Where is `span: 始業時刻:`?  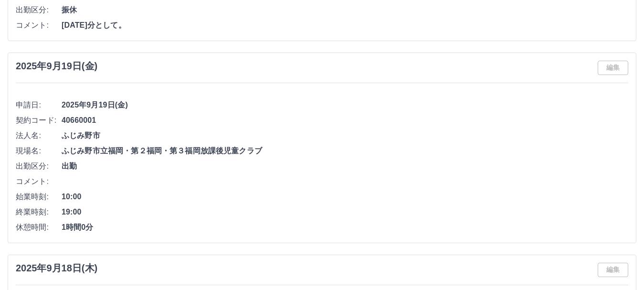
span: 始業時刻: is located at coordinates (39, 197).